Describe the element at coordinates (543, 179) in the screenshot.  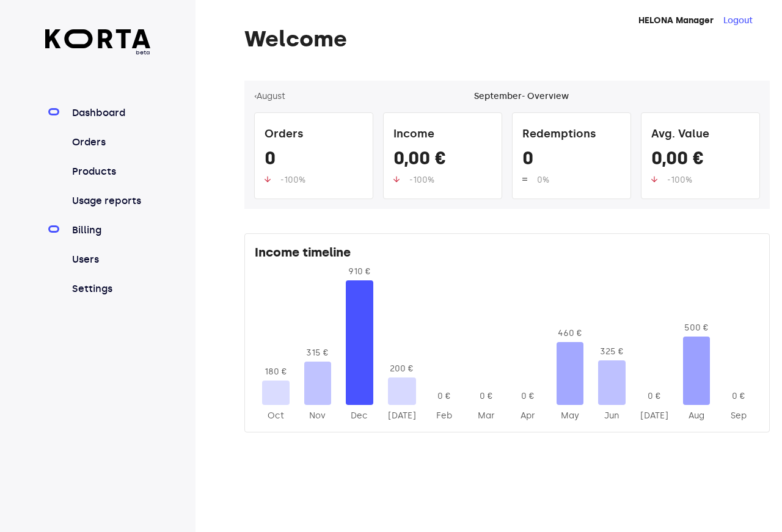
I see `span: 0%` at that location.